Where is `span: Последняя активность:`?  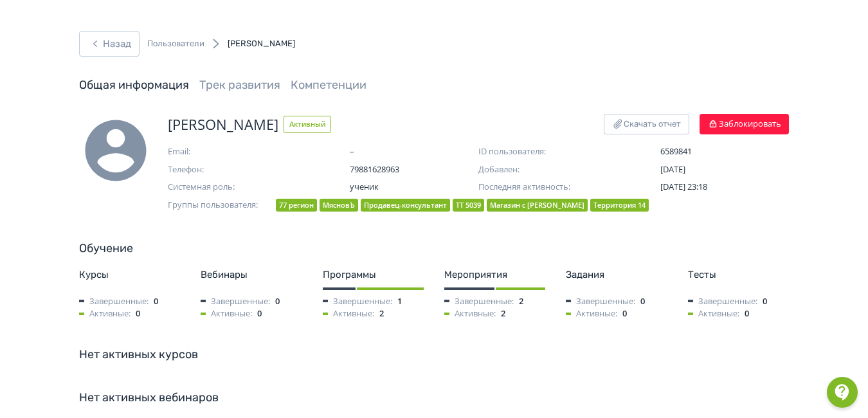
span: Последняя активность: is located at coordinates (543, 187).